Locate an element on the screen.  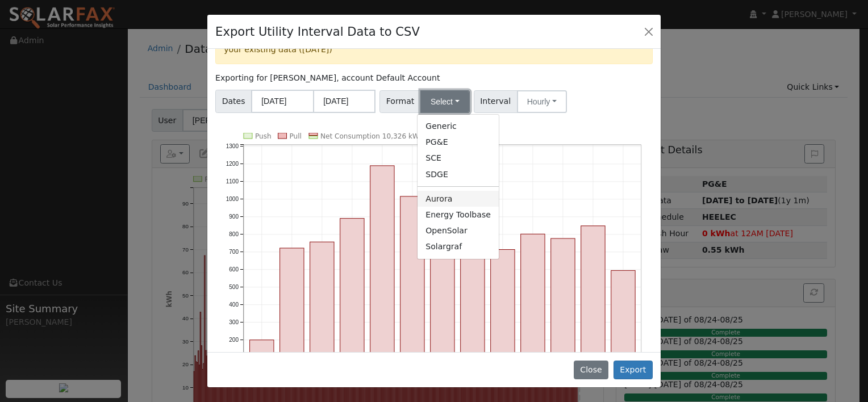
text: 300 is located at coordinates (234, 322).